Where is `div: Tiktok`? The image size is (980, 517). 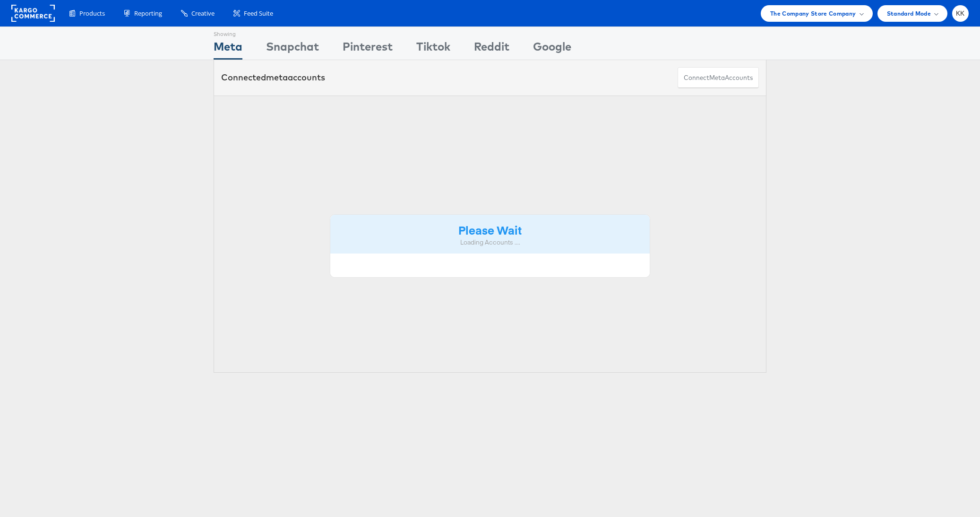 div: Tiktok is located at coordinates (434, 49).